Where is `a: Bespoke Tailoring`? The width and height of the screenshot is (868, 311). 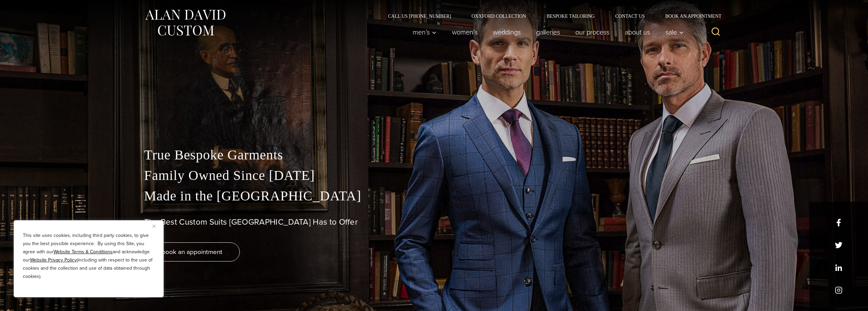 a: Bespoke Tailoring is located at coordinates (570, 16).